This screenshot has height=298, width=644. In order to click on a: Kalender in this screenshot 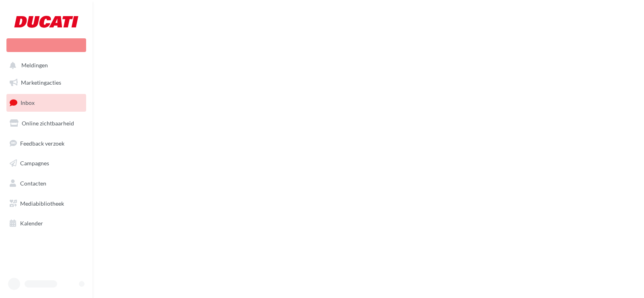, I will do `click(46, 224)`.